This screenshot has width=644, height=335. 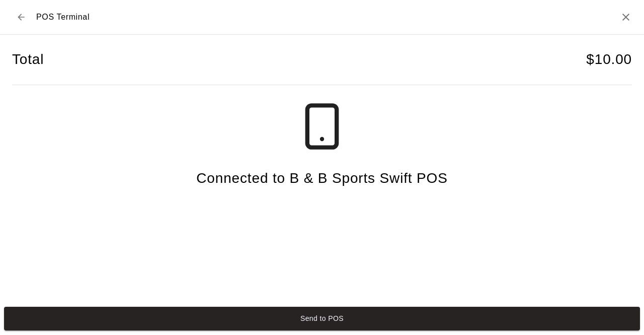 What do you see at coordinates (28, 59) in the screenshot?
I see `h4: Total` at bounding box center [28, 59].